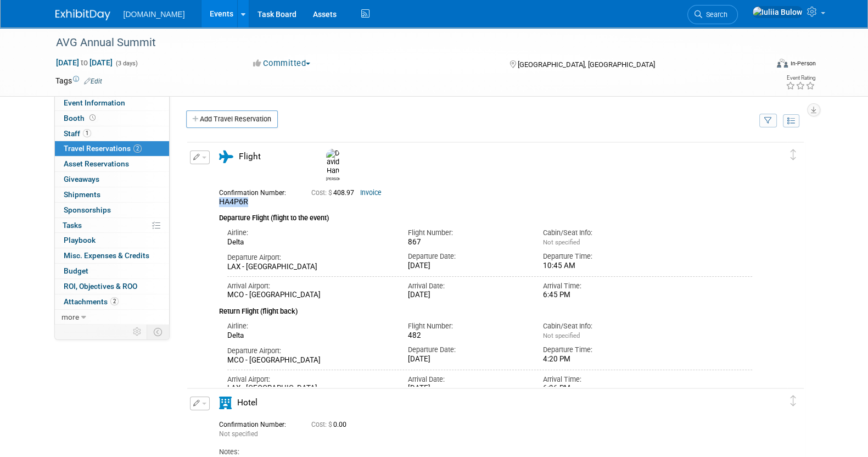  Describe the element at coordinates (112, 164) in the screenshot. I see `a: Asset Reservations` at that location.